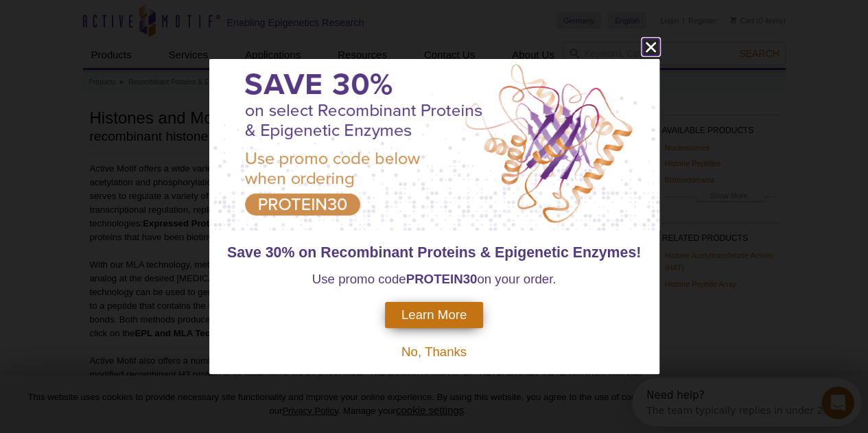 This screenshot has height=433, width=868. Describe the element at coordinates (123, 24) in the screenshot. I see `div: Open Intercom Messenger` at that location.